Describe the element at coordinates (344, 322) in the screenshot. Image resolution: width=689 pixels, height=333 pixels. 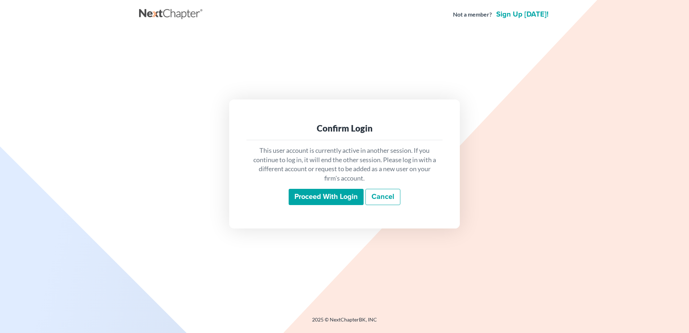
I see `div: 2025 © NextChapterBK, INC` at that location.